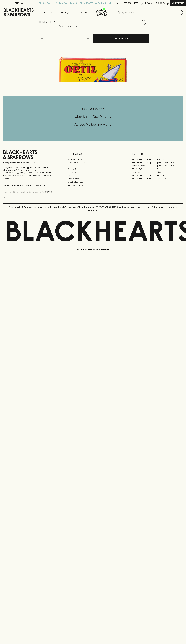 The height and width of the screenshot is (644, 186). I want to click on h5: Click & Collect, so click(93, 109).